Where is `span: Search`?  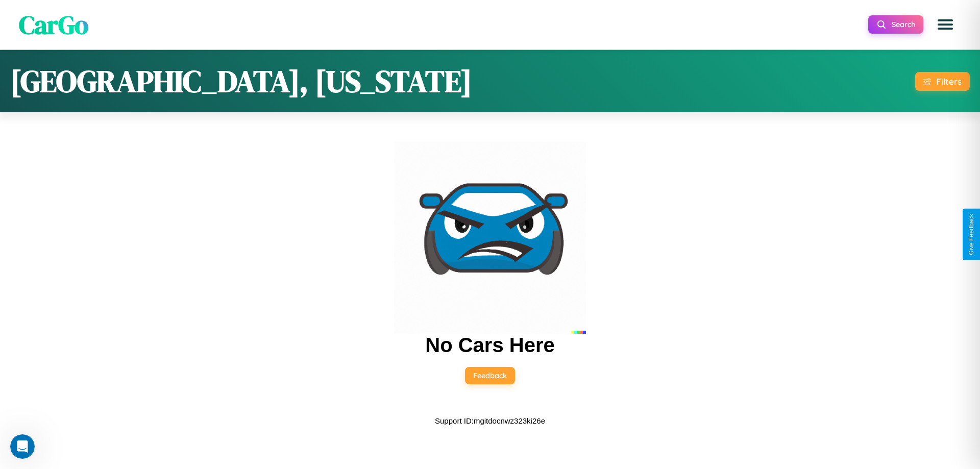
span: Search is located at coordinates (903, 24).